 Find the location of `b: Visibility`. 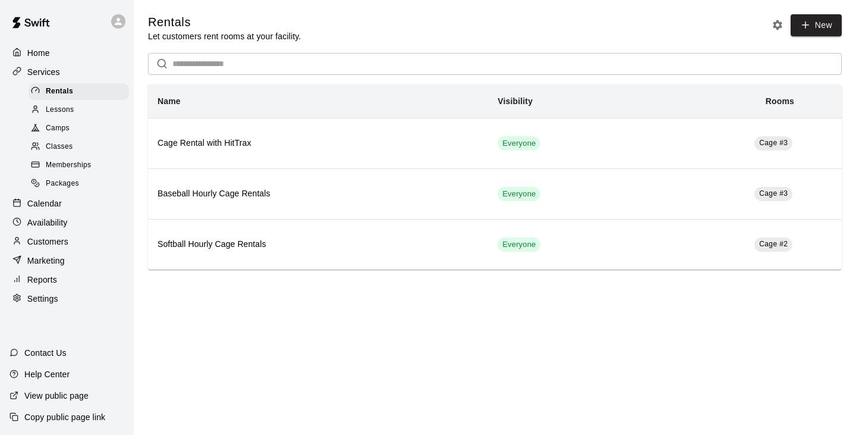

b: Visibility is located at coordinates (515, 101).